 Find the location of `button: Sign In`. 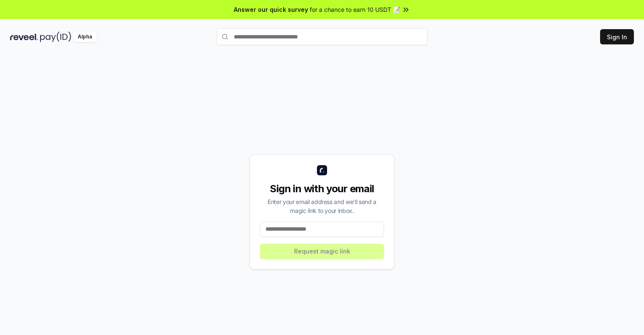

button: Sign In is located at coordinates (617, 37).